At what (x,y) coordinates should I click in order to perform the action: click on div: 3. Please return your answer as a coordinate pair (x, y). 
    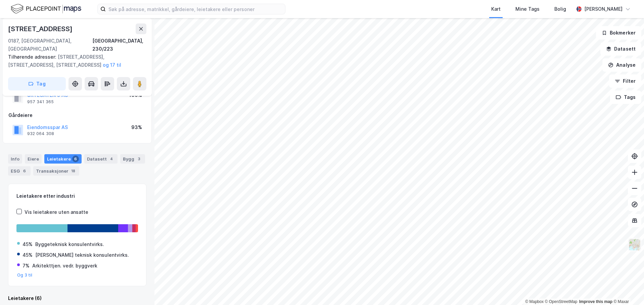
    Looking at the image, I should click on (139, 159).